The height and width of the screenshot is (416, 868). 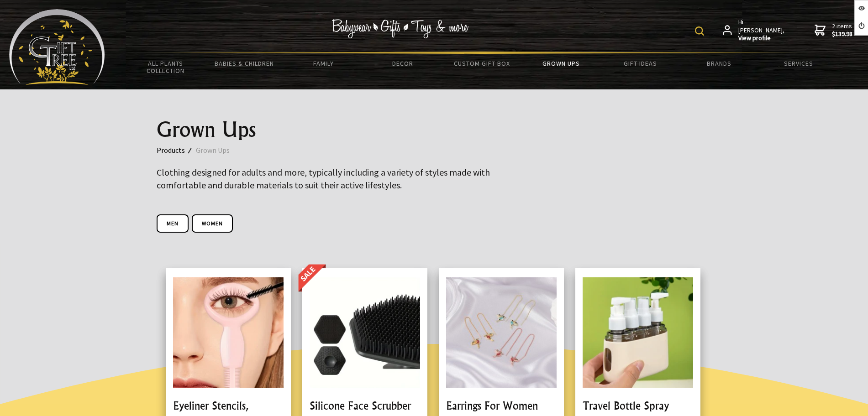 What do you see at coordinates (402, 64) in the screenshot?
I see `a: Decor` at bounding box center [402, 64].